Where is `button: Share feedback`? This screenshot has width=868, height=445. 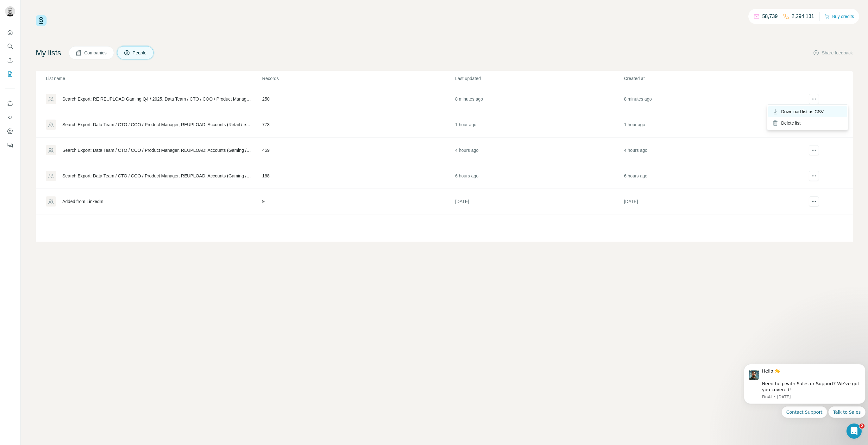
button: Share feedback is located at coordinates (833, 53).